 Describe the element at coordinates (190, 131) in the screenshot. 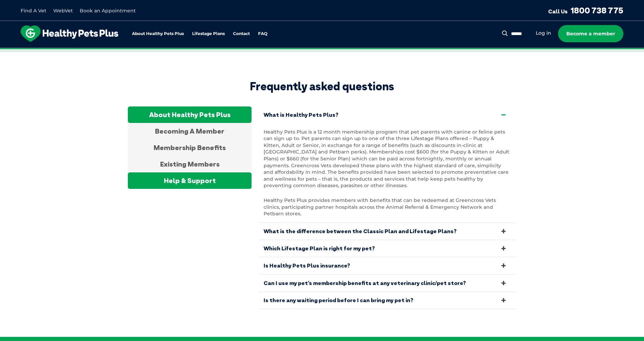

I see `div: Becoming A Member` at that location.